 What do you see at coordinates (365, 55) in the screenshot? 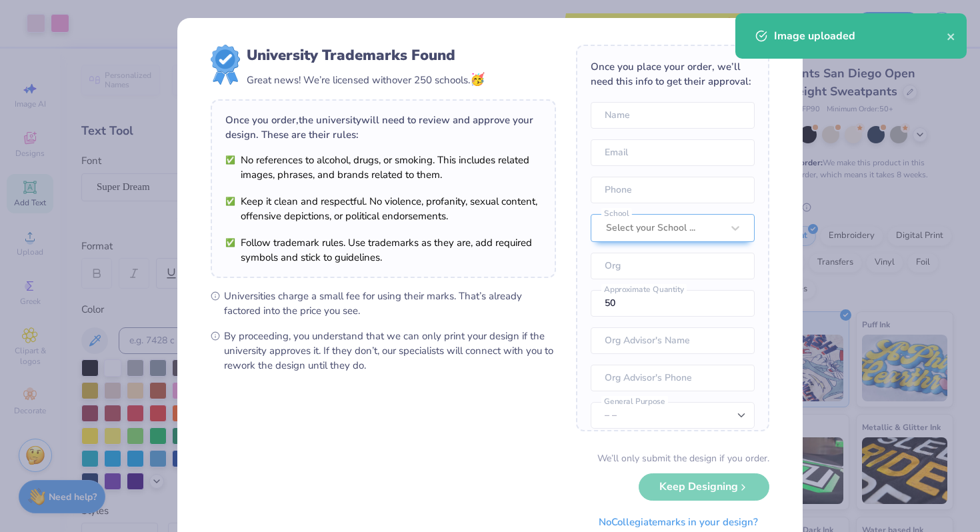
I see `div: University Trademarks Found` at bounding box center [365, 55].